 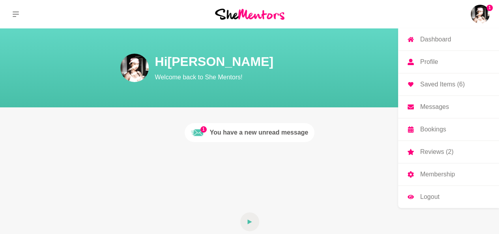 What do you see at coordinates (197, 133) in the screenshot?
I see `img: Unread message` at bounding box center [197, 133].